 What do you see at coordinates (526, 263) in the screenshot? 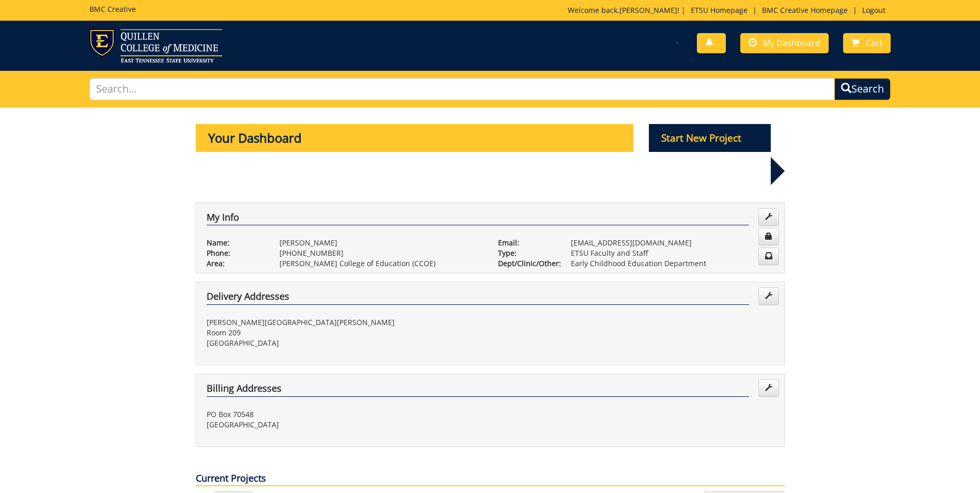
I see `p: Dept/Clinic/Other:` at bounding box center [526, 263].